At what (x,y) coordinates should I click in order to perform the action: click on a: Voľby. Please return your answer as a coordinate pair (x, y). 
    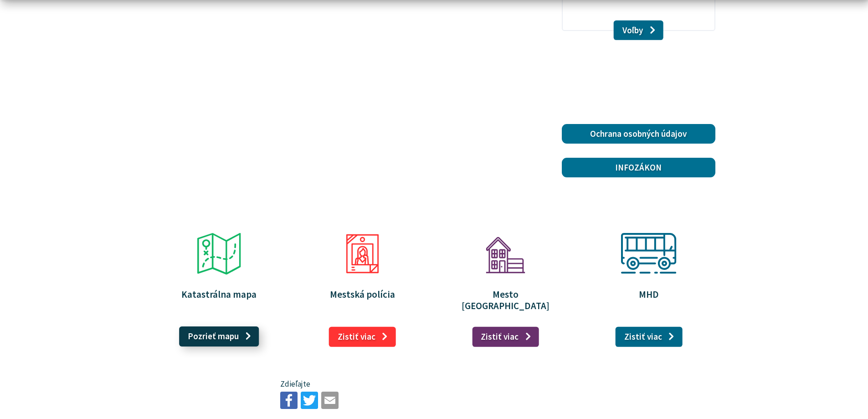
    Looking at the image, I should click on (639, 30).